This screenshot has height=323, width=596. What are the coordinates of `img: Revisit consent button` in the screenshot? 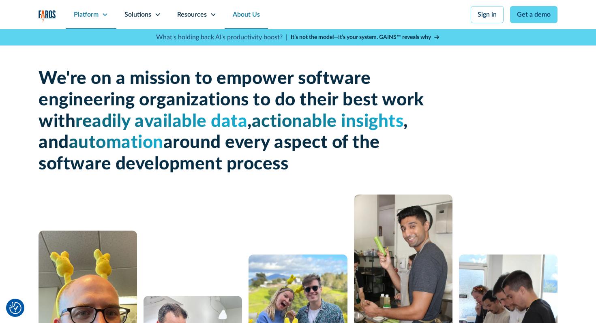 It's located at (15, 308).